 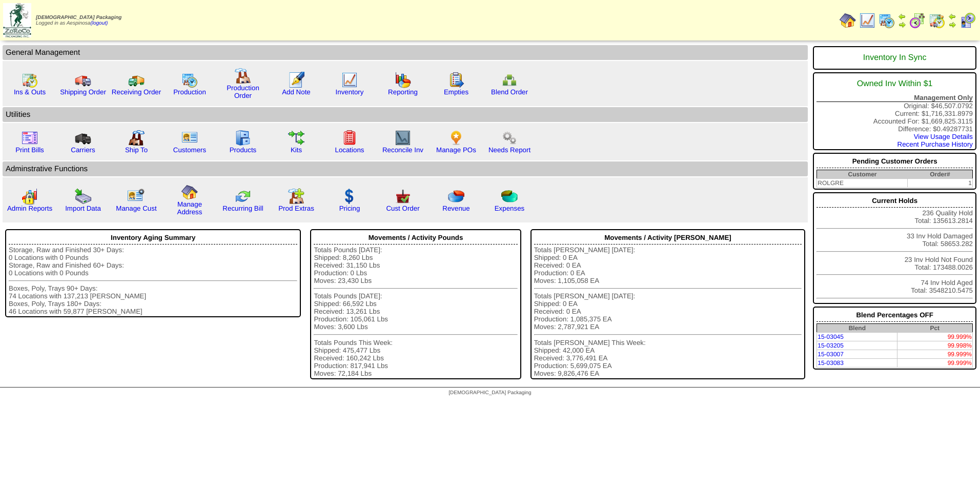 What do you see at coordinates (83, 92) in the screenshot?
I see `a: Shipping Order` at bounding box center [83, 92].